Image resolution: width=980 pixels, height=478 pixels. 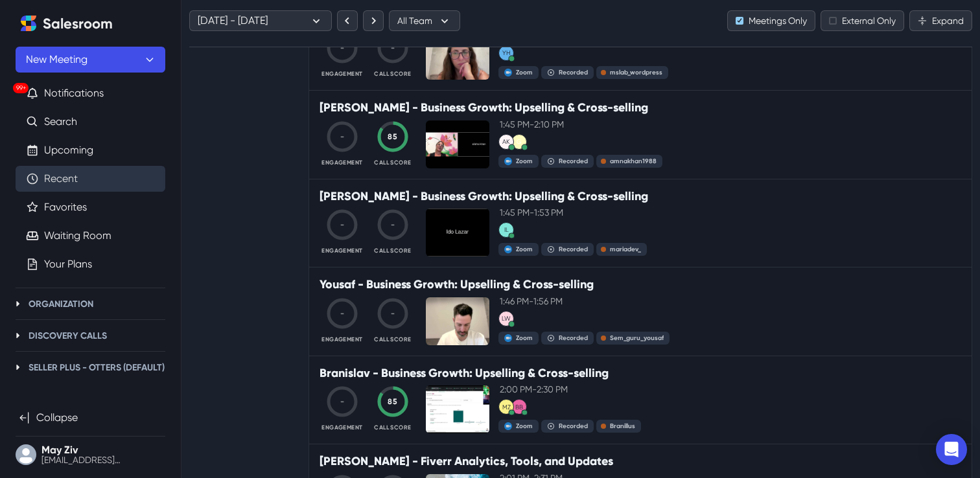 What do you see at coordinates (67, 335) in the screenshot?
I see `p: Discovery Calls` at bounding box center [67, 335].